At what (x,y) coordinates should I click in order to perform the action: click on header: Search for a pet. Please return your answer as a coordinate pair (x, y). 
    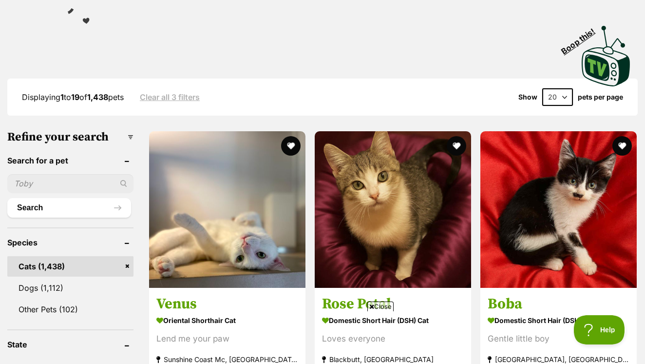
    Looking at the image, I should click on (70, 160).